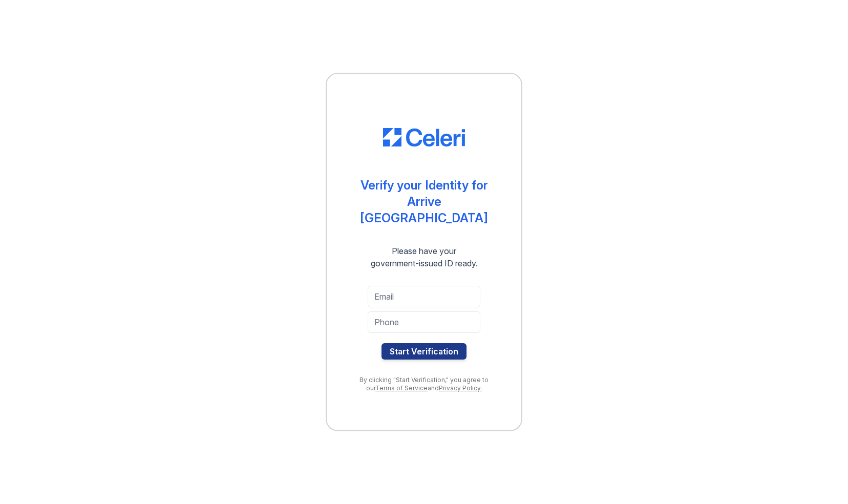  What do you see at coordinates (402, 387) in the screenshot?
I see `a: Terms of Service` at bounding box center [402, 387].